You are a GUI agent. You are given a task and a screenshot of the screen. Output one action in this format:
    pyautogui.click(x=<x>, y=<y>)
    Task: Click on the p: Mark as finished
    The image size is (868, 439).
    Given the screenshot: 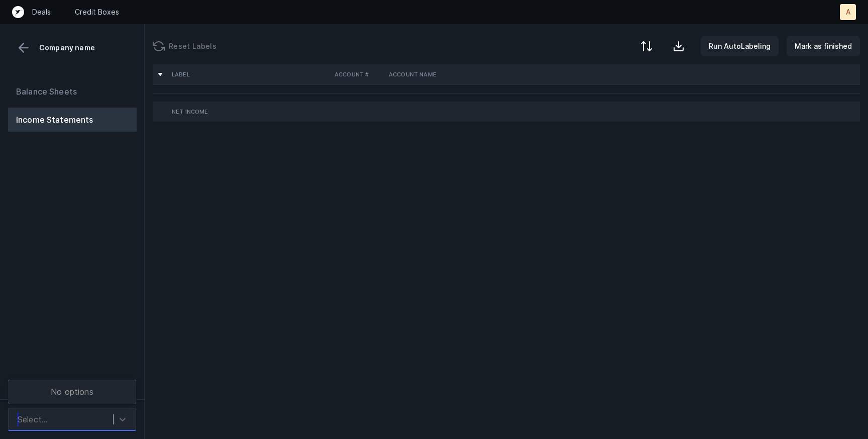 What is the action you would take?
    pyautogui.click(x=823, y=46)
    